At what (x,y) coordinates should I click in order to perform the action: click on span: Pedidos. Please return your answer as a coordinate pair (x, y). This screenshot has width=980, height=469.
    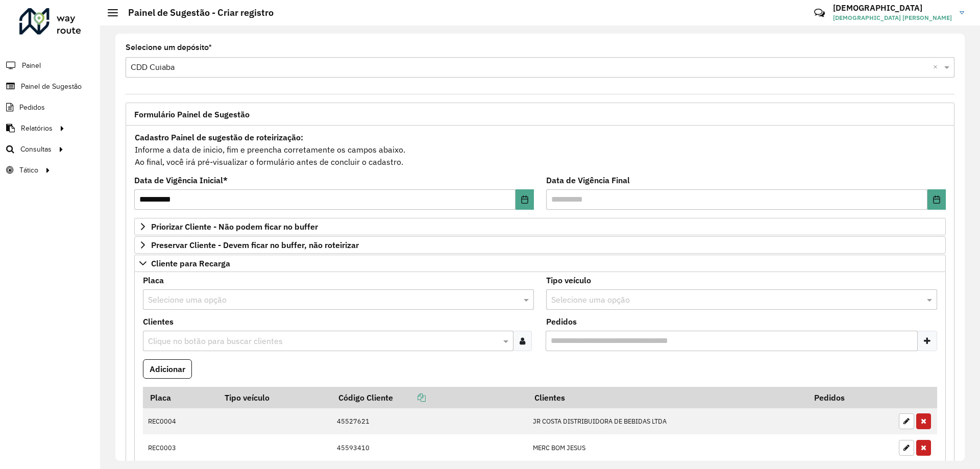
    Looking at the image, I should click on (32, 107).